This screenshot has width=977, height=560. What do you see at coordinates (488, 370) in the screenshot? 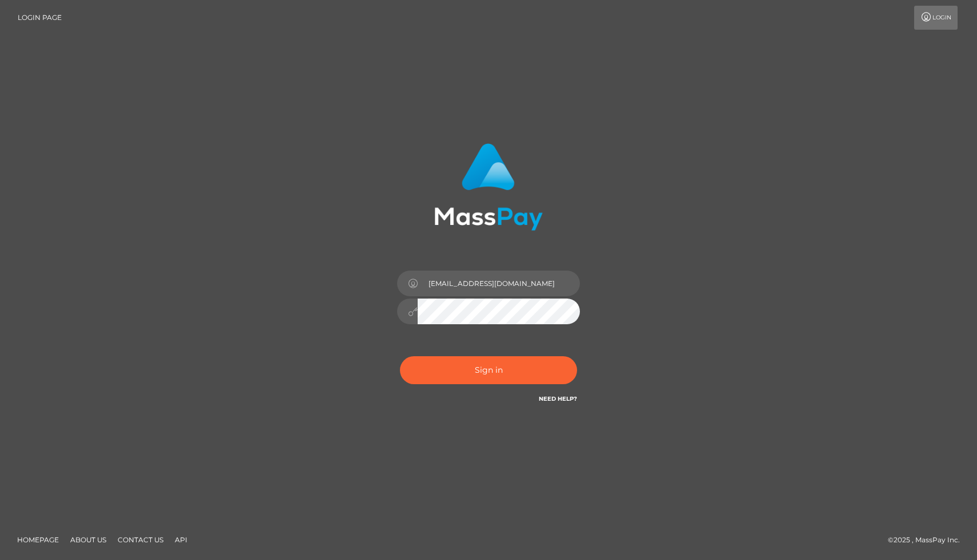
I see `button: Sign in` at bounding box center [488, 370].